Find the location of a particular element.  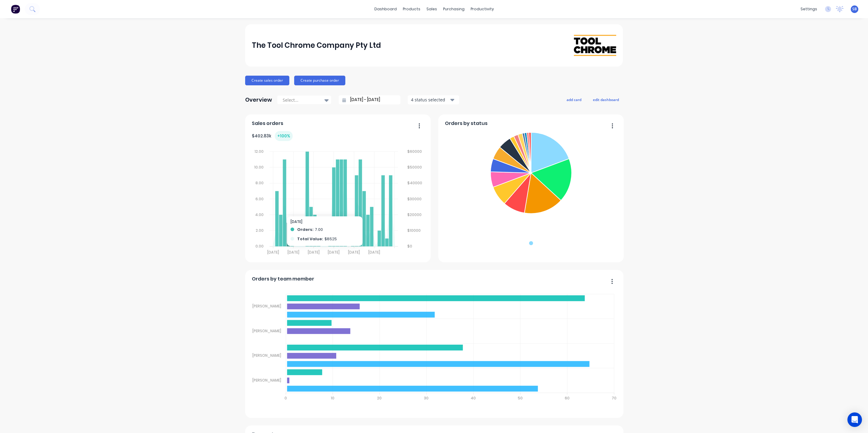

span: Orders by status is located at coordinates (466, 124).